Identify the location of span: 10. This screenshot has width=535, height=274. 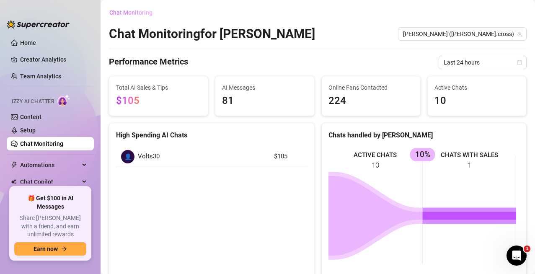
(477, 101).